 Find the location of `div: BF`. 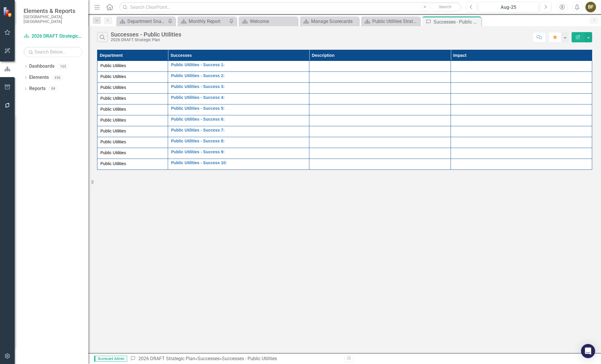

div: BF is located at coordinates (591, 7).